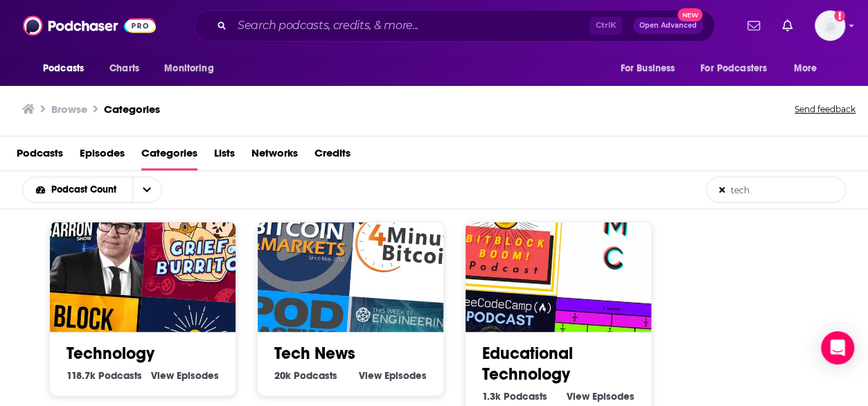 The height and width of the screenshot is (406, 868). Describe the element at coordinates (90, 237) in the screenshot. I see `img: The Paul Barron Crypto Show` at that location.